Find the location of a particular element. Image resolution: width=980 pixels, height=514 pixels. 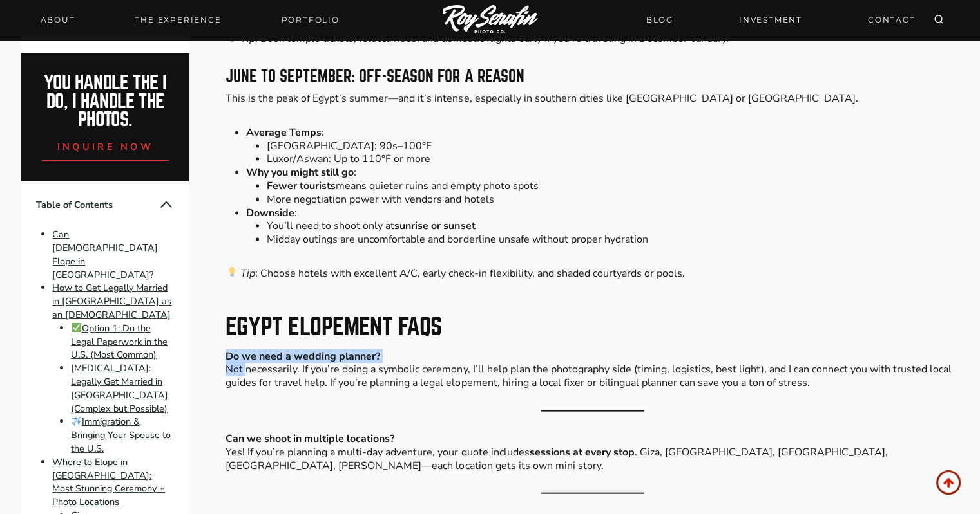

a: CONTACT is located at coordinates (892, 19).